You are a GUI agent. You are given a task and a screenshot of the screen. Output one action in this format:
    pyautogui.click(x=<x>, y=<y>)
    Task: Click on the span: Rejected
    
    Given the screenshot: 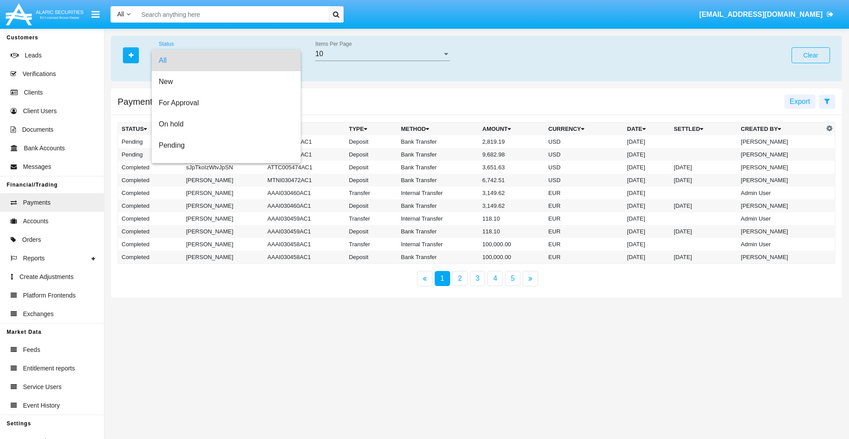 What is the action you would take?
    pyautogui.click(x=226, y=167)
    